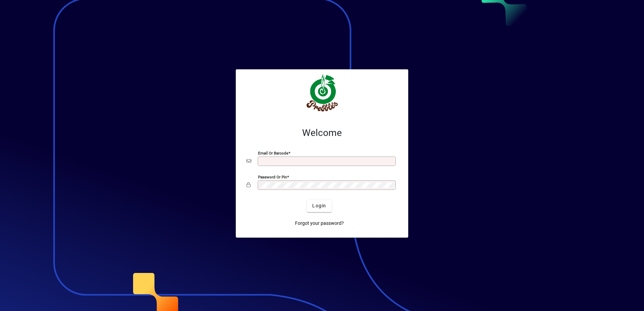  I want to click on h2: Welcome, so click(322, 133).